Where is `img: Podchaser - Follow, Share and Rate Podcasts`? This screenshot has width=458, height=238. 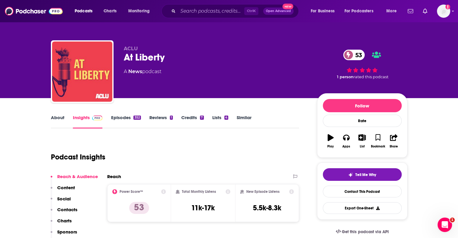
img: Podchaser - Follow, Share and Rate Podcasts is located at coordinates (34, 11).